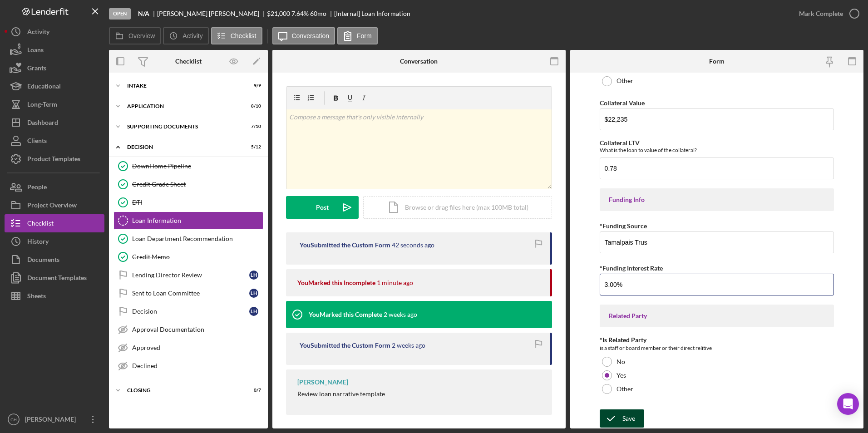  What do you see at coordinates (55, 86) in the screenshot?
I see `button: Educational` at bounding box center [55, 86].